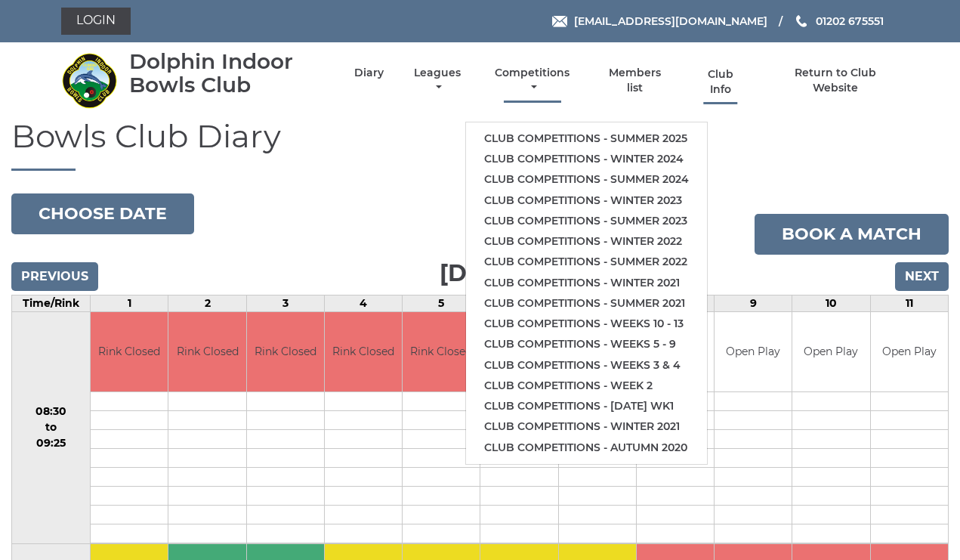 The image size is (960, 560). I want to click on a: Club competitions - Weeks 5 - 9, so click(586, 344).